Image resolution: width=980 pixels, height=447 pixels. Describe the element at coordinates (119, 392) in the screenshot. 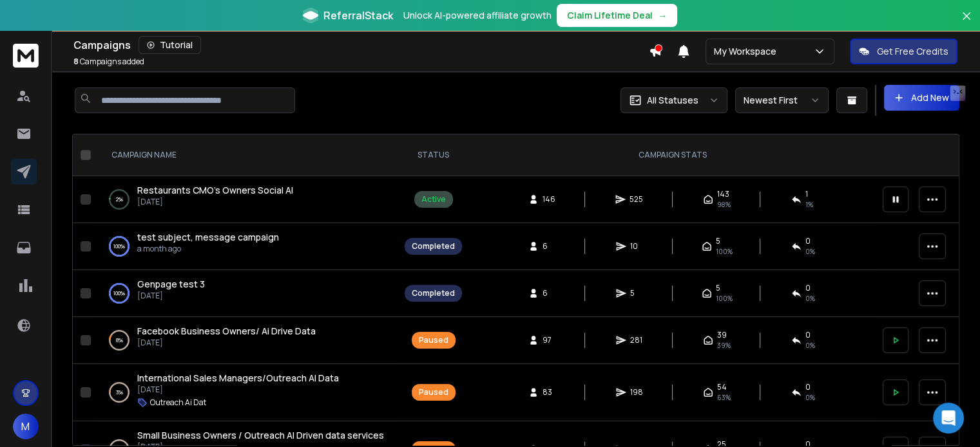

I see `p: 3 %` at that location.